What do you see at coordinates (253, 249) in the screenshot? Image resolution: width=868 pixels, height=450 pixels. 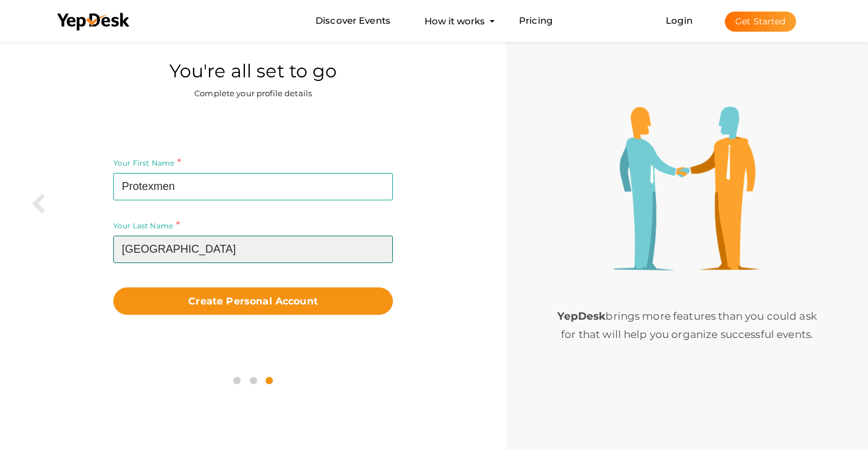 I see `input: Your Last Name` at bounding box center [253, 249].